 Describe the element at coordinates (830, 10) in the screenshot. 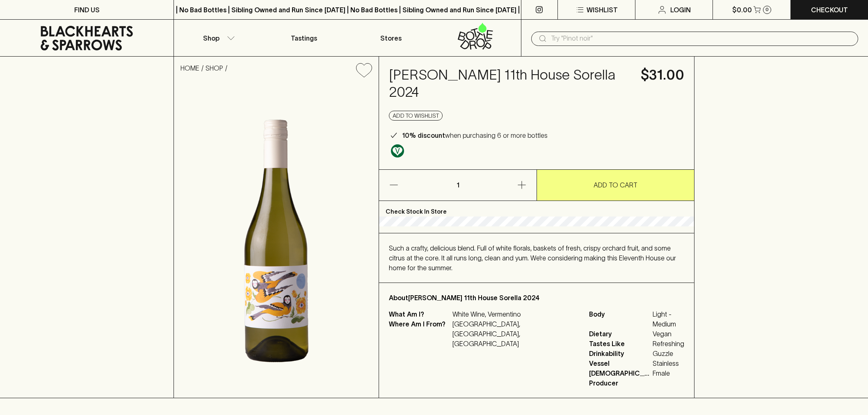

I see `p: Checkout` at that location.